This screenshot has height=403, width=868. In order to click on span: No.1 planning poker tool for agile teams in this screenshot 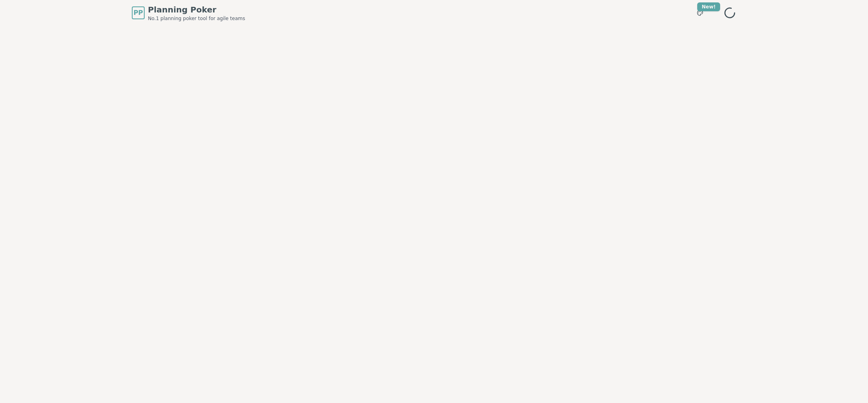, I will do `click(196, 18)`.